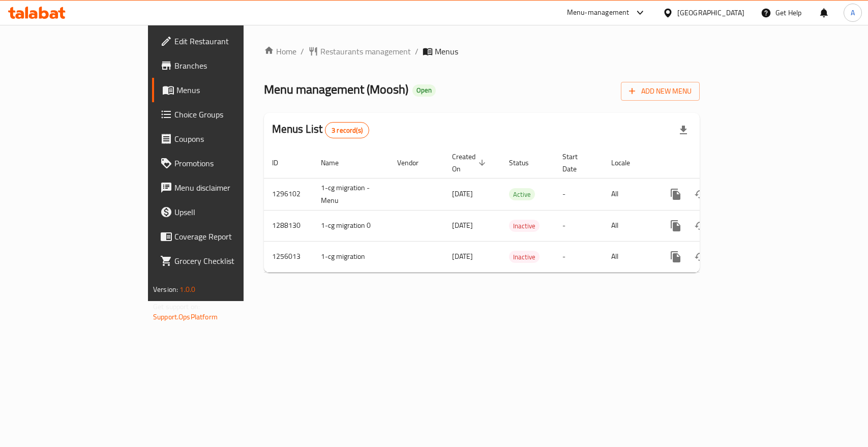  Describe the element at coordinates (683, 130) in the screenshot. I see `div: Export file` at that location.